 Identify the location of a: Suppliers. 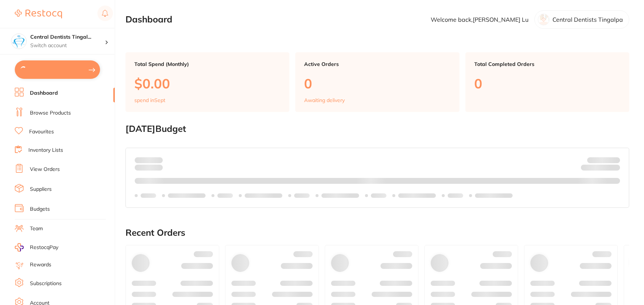
(41, 189).